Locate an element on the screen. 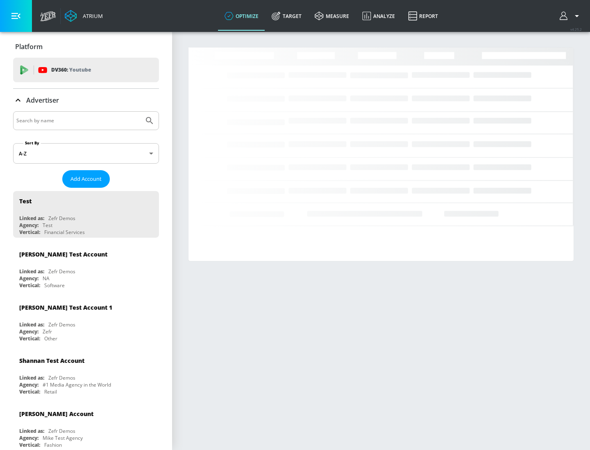 Image resolution: width=590 pixels, height=450 pixels. a: Atrium is located at coordinates (84, 16).